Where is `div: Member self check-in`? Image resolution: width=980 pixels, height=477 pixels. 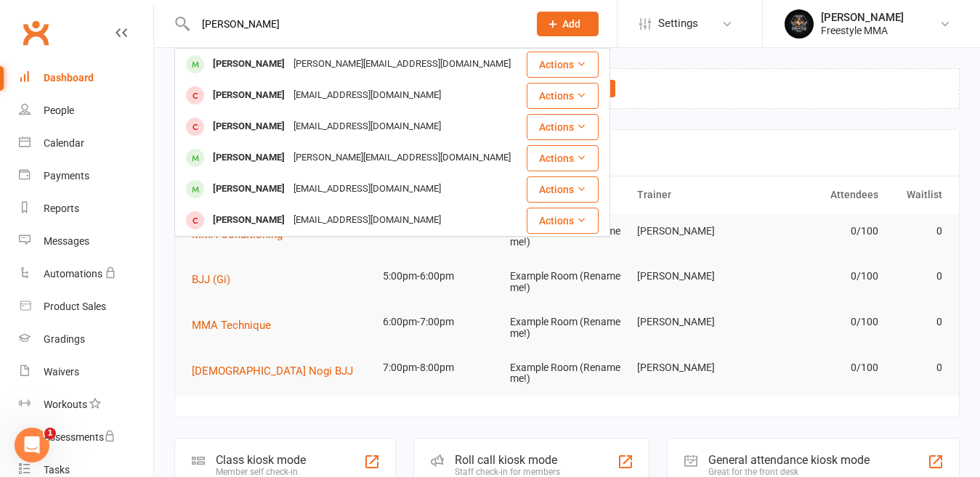 div: Member self check-in is located at coordinates (260, 472).